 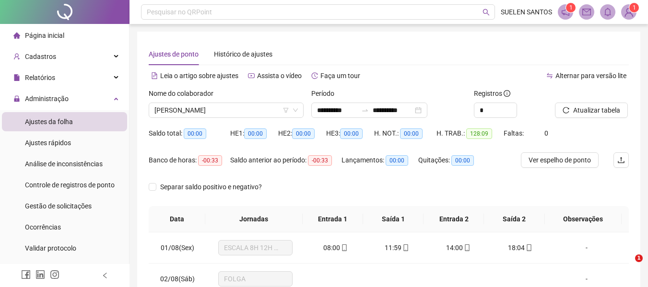 What do you see at coordinates (393, 219) in the screenshot?
I see `th: Saída 1` at bounding box center [393, 219].